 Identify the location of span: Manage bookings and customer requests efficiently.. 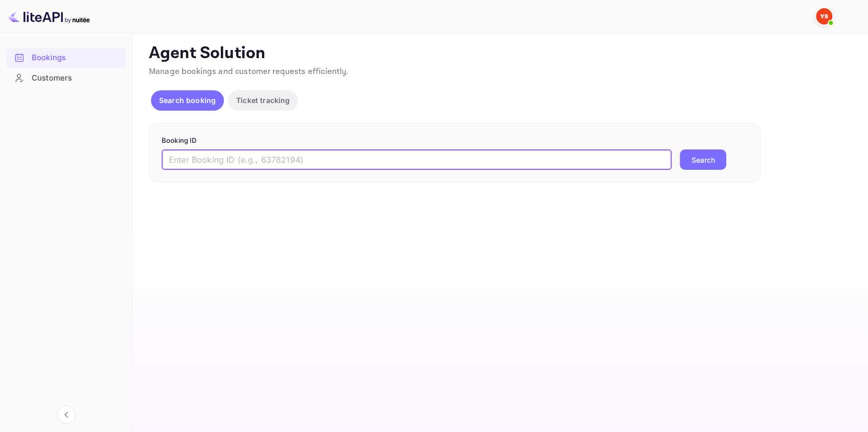
(249, 71).